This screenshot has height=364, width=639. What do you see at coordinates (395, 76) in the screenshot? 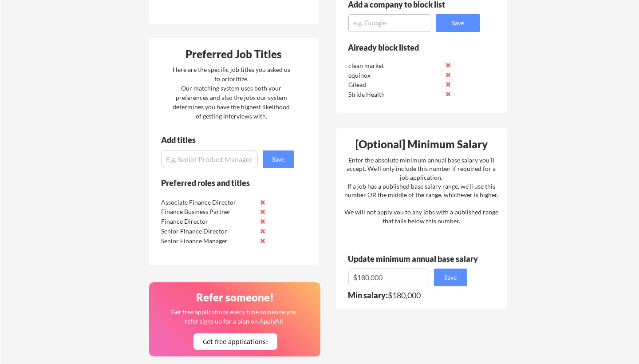
I see `div: equinox` at bounding box center [395, 76].